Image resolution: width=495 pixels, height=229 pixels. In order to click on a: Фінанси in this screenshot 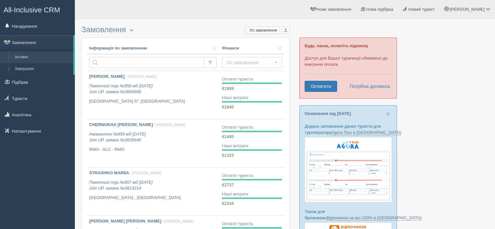, I will do `click(252, 48)`.